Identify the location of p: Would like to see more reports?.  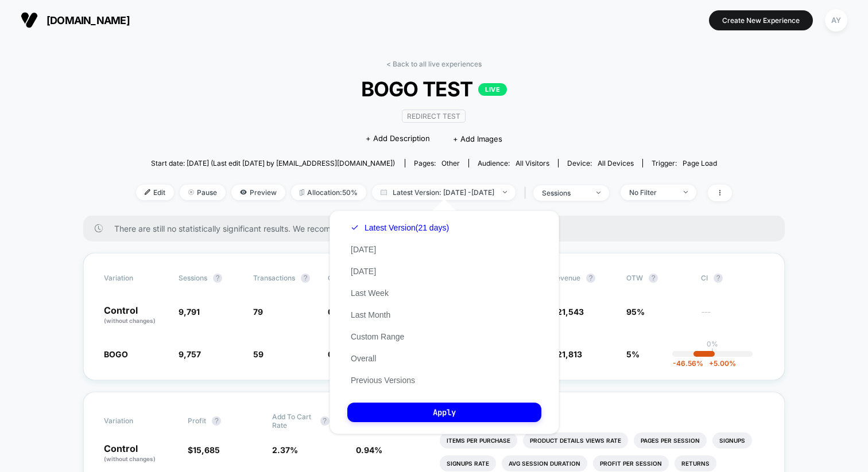
(602, 417).